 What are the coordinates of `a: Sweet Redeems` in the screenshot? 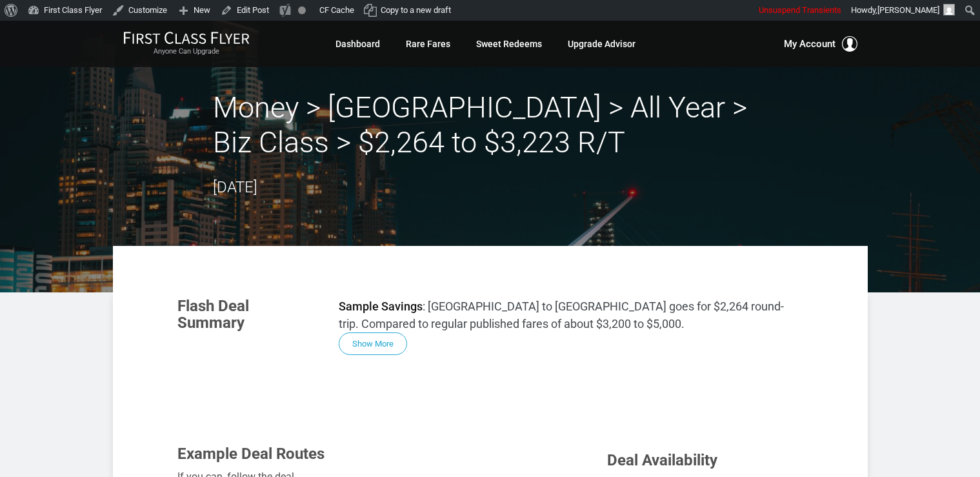 It's located at (509, 44).